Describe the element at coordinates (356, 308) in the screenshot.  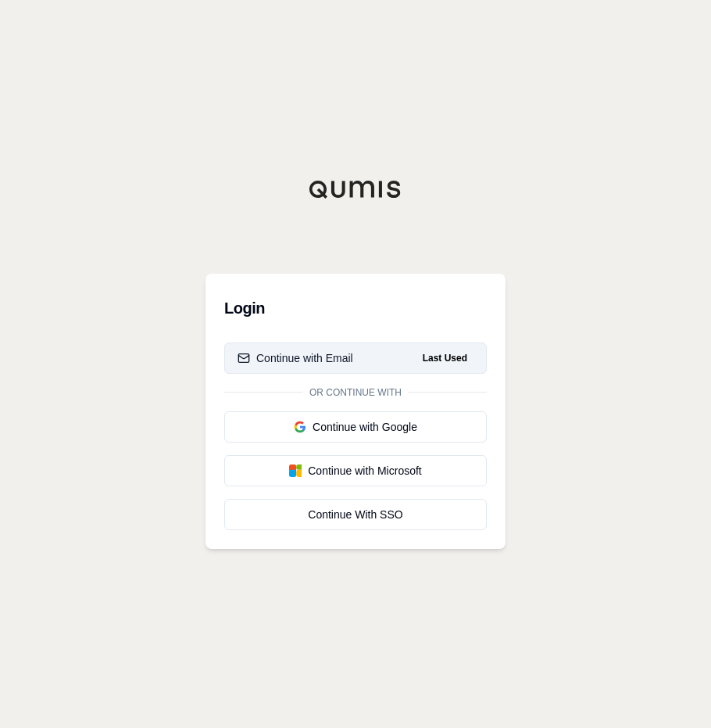
I see `h3: Login` at that location.